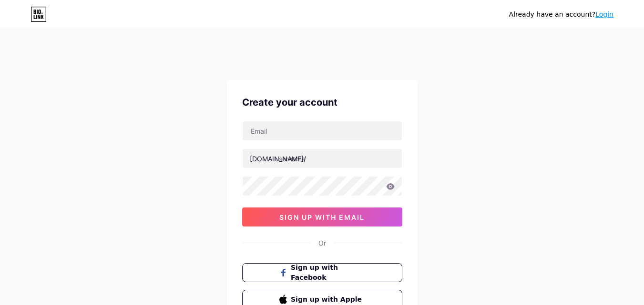 This screenshot has height=305, width=644. What do you see at coordinates (322, 158) in the screenshot?
I see `input: username` at bounding box center [322, 158].